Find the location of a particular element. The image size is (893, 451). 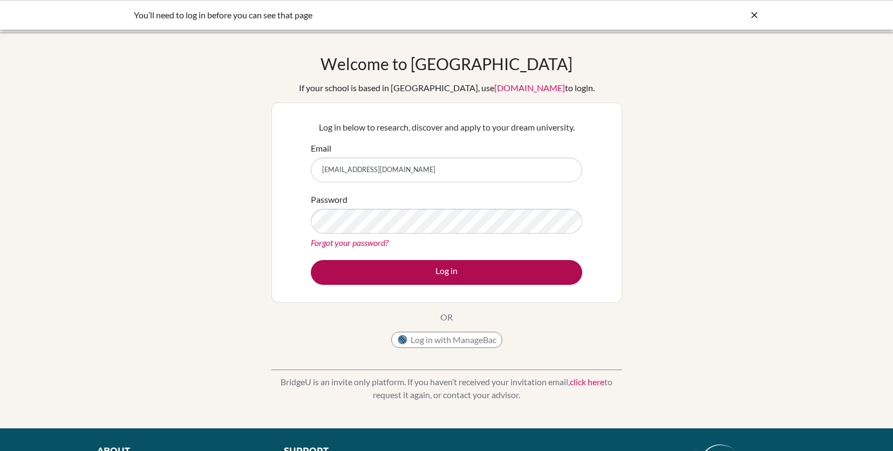

label: Password is located at coordinates (329, 200).